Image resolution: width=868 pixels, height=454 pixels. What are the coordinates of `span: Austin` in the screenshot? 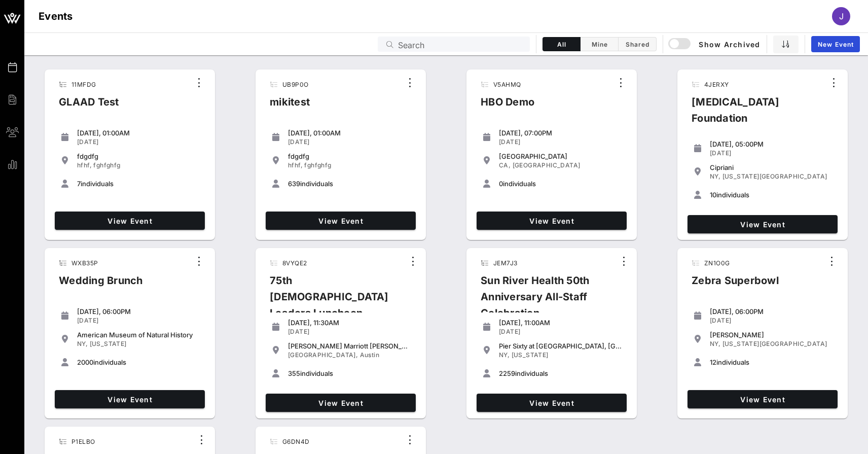 It's located at (369, 354).